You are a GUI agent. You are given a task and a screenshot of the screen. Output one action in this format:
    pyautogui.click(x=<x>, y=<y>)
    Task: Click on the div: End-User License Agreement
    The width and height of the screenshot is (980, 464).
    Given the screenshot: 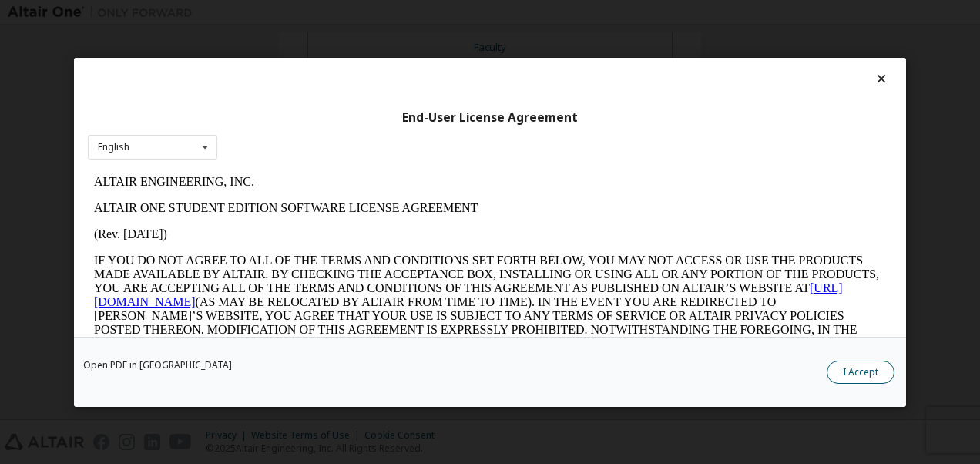 What is the action you would take?
    pyautogui.click(x=490, y=117)
    